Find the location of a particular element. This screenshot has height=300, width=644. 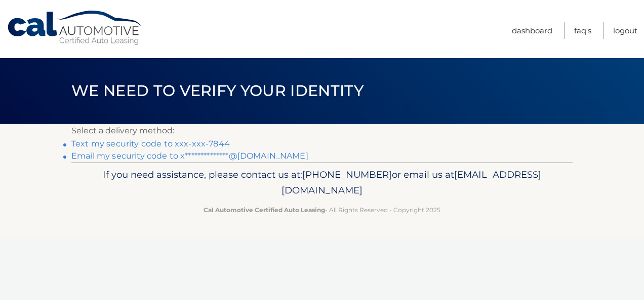

strong: Cal Automotive Certified Auto Leasing is located at coordinates (264, 210).